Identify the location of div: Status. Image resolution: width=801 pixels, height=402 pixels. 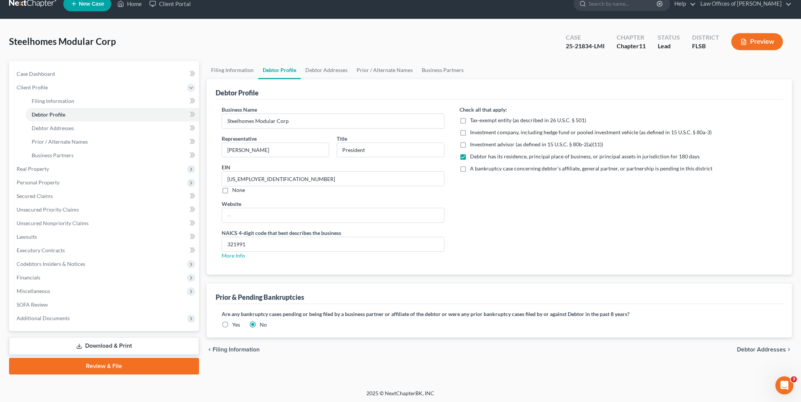
(669, 37).